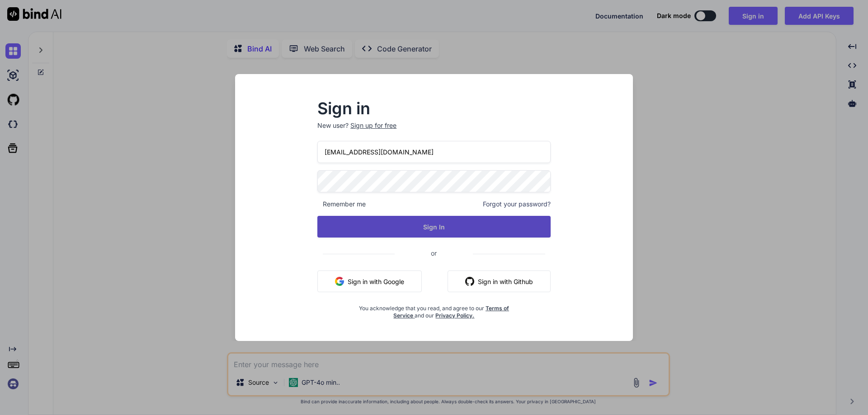  I want to click on input: Login or Email, so click(434, 152).